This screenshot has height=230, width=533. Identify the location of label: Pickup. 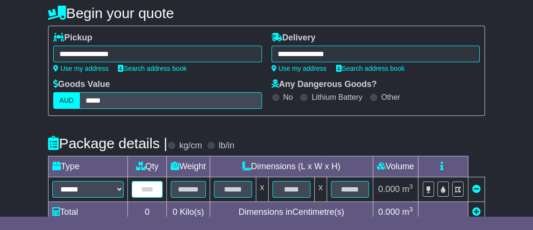
(73, 38).